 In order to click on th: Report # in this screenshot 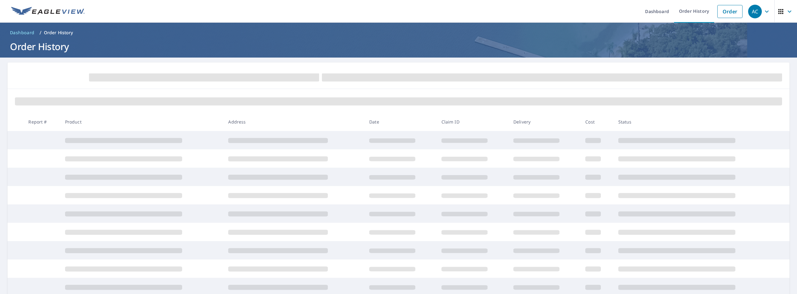, I will do `click(41, 122)`.